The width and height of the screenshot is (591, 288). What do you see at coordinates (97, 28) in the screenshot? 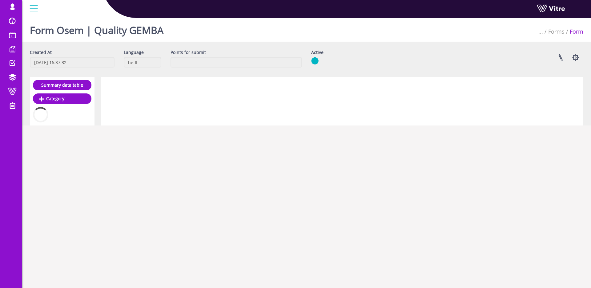
I see `h1: Form Osem | Quality GEMBA` at bounding box center [97, 28].